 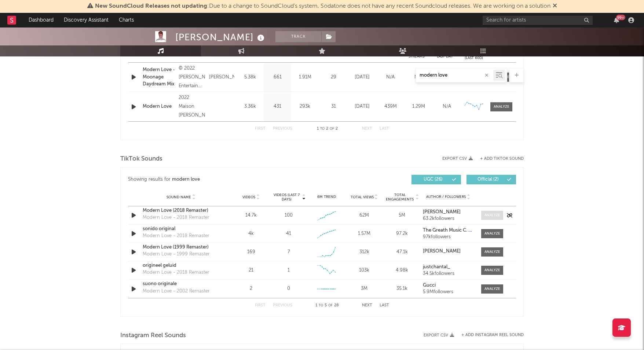 What do you see at coordinates (126, 20) in the screenshot?
I see `a: Charts` at bounding box center [126, 20].